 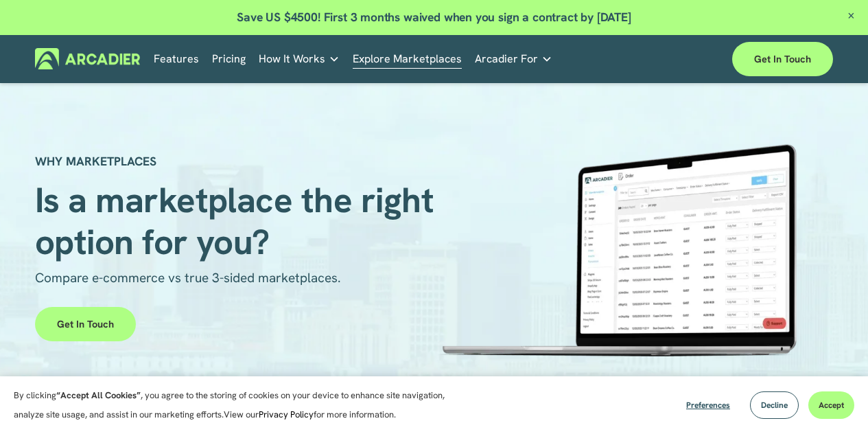 What do you see at coordinates (774, 406) in the screenshot?
I see `span: Decline` at bounding box center [774, 406].